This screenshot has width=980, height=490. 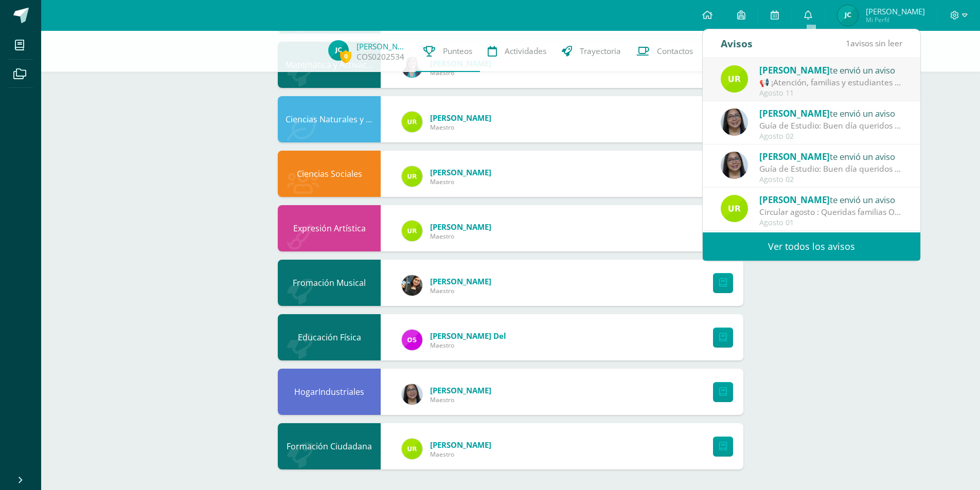 What do you see at coordinates (874, 44) in the screenshot?
I see `span: avisos sin leer` at bounding box center [874, 44].